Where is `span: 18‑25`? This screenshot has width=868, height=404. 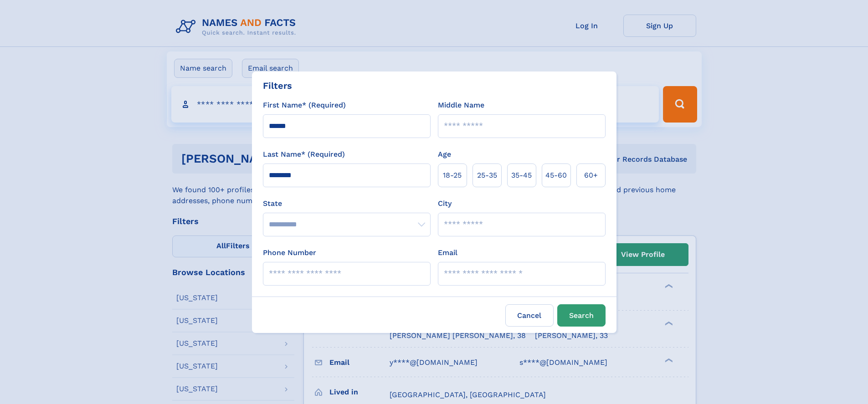
span: 18‑25 is located at coordinates (452, 176).